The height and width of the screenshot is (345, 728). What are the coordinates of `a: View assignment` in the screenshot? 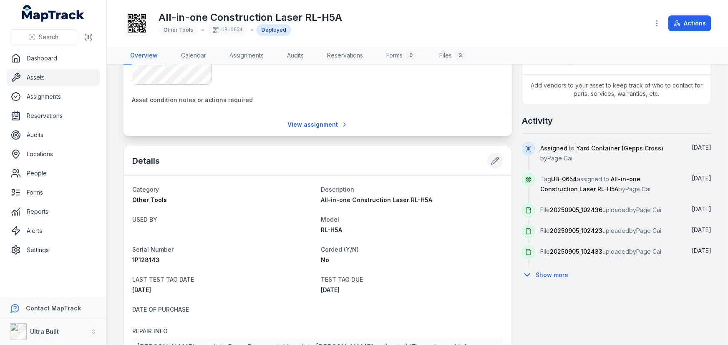 It's located at (317, 125).